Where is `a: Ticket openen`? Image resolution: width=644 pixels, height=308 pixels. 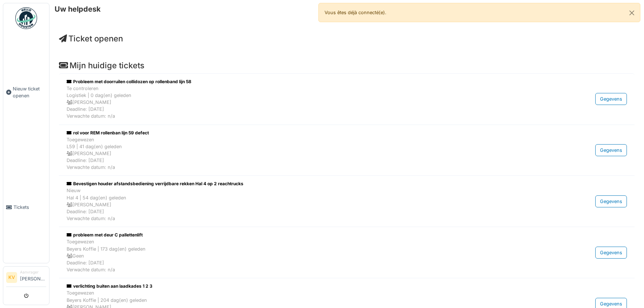
a: Ticket openen is located at coordinates (91, 38).